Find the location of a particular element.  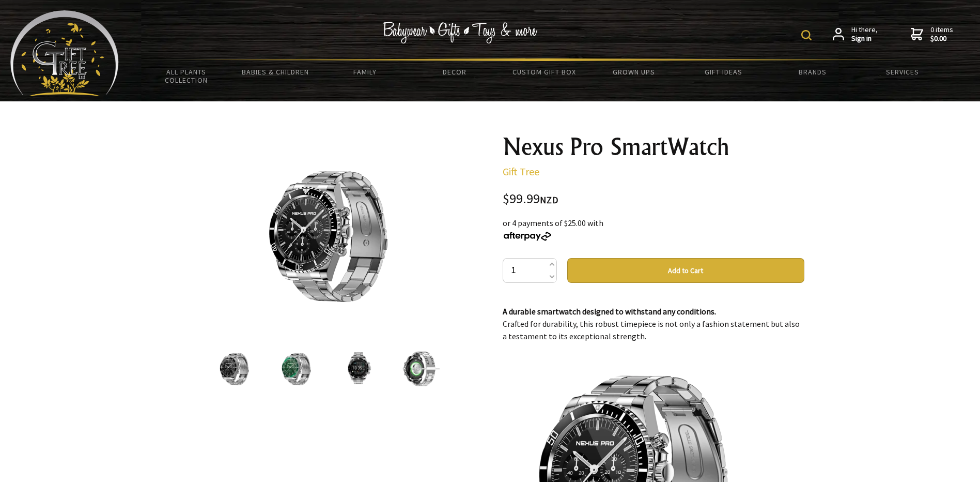

span: NZD is located at coordinates (549, 199).